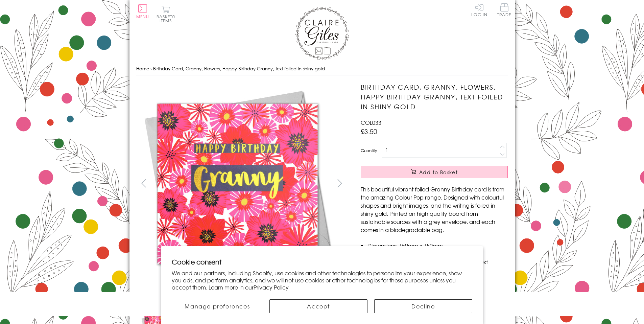 This screenshot has width=644, height=324. Describe the element at coordinates (369, 151) in the screenshot. I see `label: Quantity` at that location.